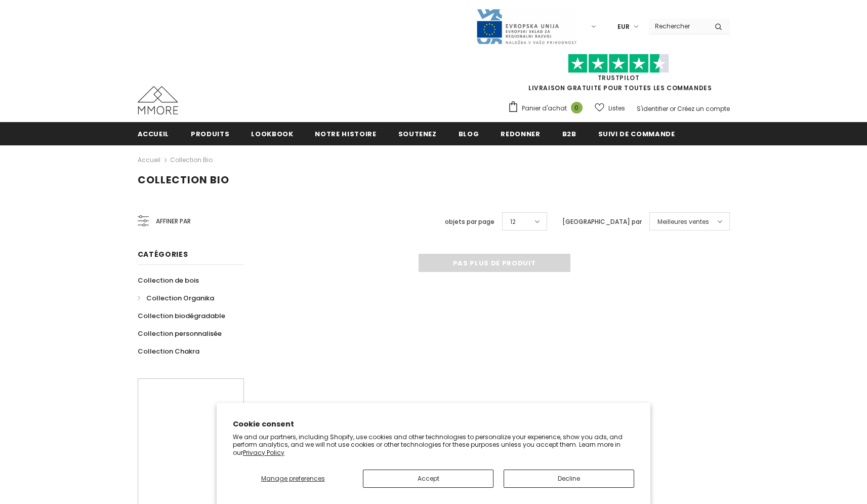  What do you see at coordinates (272, 134) in the screenshot?
I see `span: Lookbook` at bounding box center [272, 134].